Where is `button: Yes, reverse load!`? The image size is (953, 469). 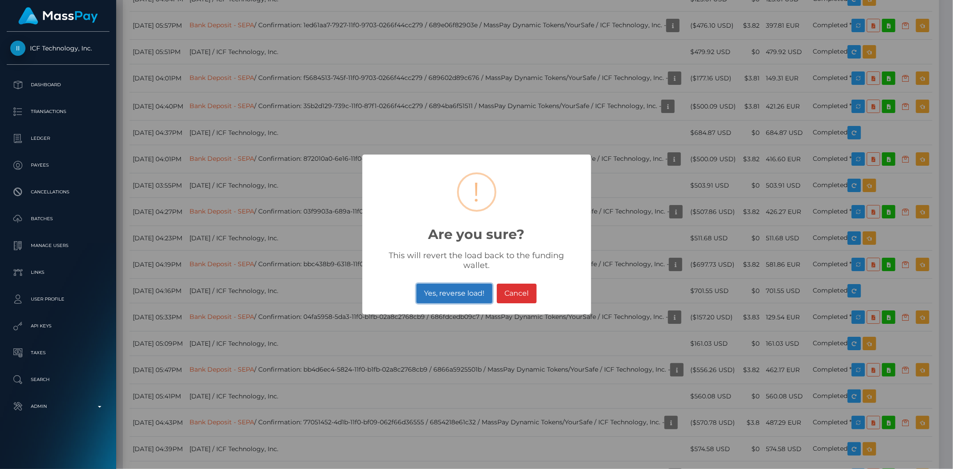 button: Yes, reverse load! is located at coordinates (455, 294).